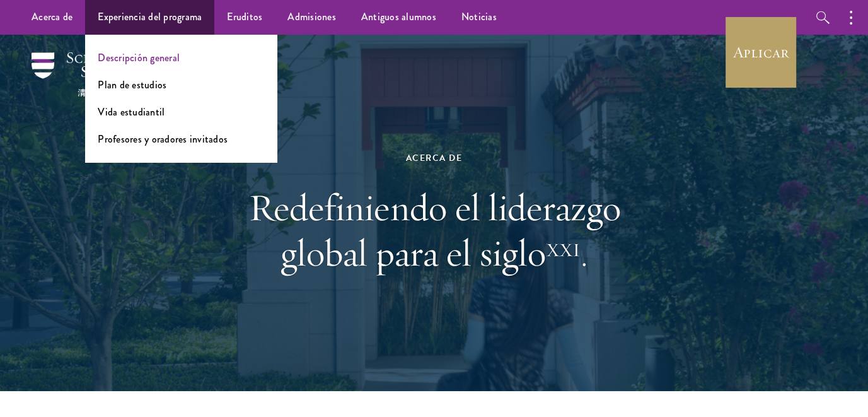  Describe the element at coordinates (245, 17) in the screenshot. I see `font: Eruditos` at that location.